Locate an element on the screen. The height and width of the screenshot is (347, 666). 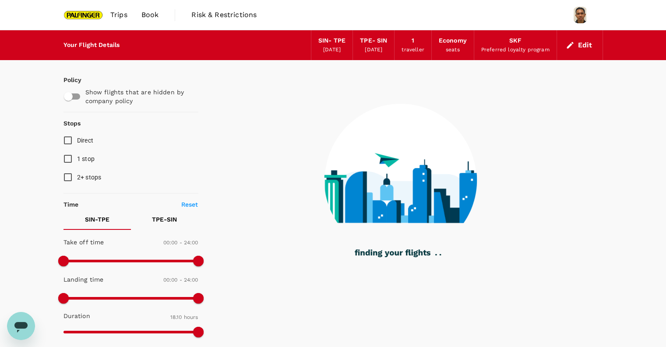
img: Muhammad Fauzi Bin Ali Akbar is located at coordinates (581, 15).